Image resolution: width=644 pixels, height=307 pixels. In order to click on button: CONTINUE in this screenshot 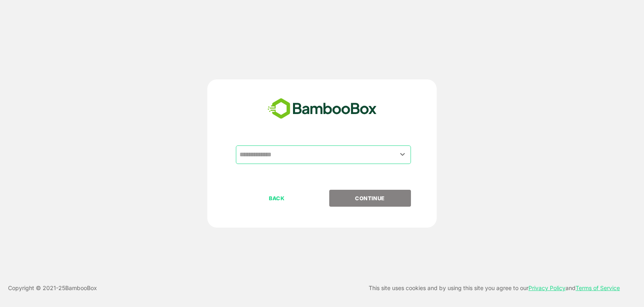, I will do `click(370, 198)`.